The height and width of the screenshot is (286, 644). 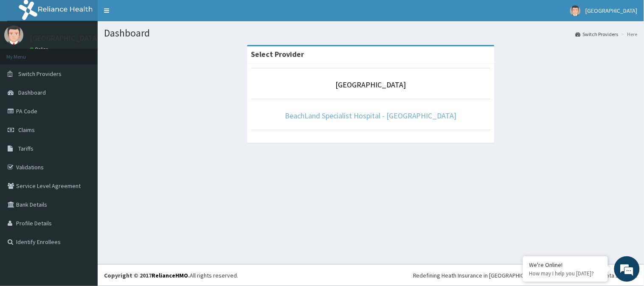 What do you see at coordinates (40, 49) in the screenshot?
I see `a: Online` at bounding box center [40, 49].